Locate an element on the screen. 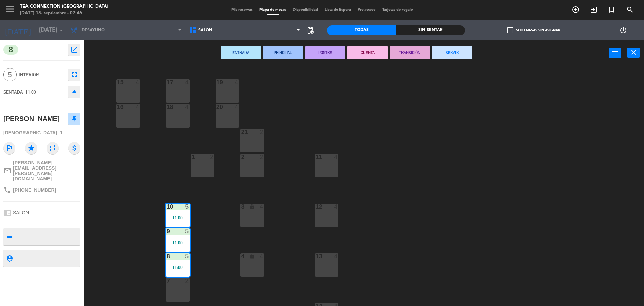  div: 17 is located at coordinates (167, 82).